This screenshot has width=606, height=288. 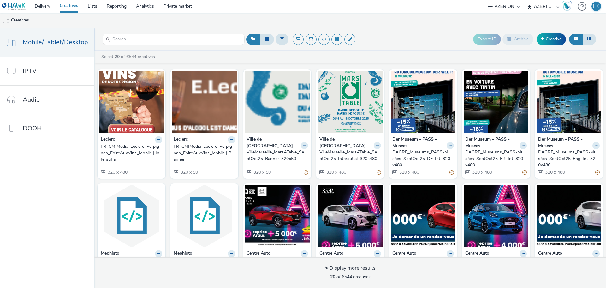 I want to click on a: FR_CMIMedia_Leclerc_Perpignan_FoireAuxVins_Mobile | Interstitial, so click(x=131, y=153).